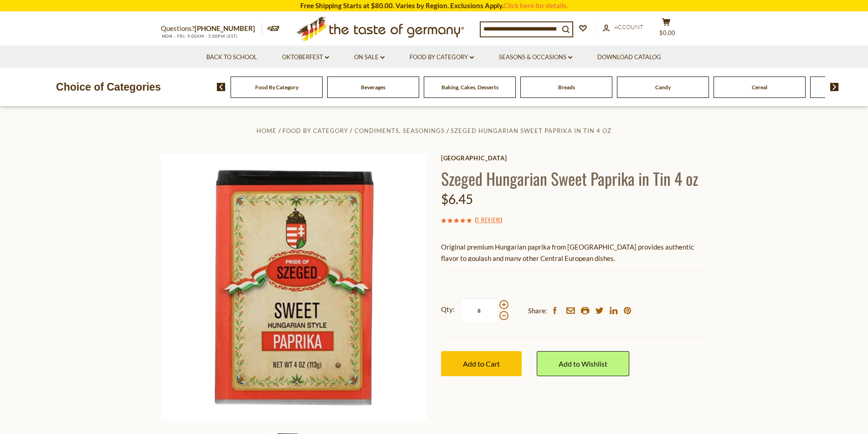  What do you see at coordinates (488, 220) in the screenshot?
I see `a: 1 Review` at bounding box center [488, 220].